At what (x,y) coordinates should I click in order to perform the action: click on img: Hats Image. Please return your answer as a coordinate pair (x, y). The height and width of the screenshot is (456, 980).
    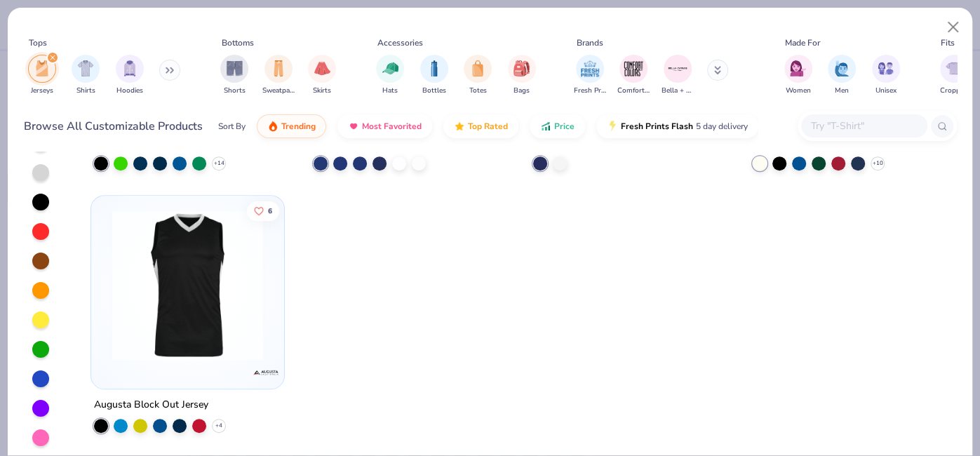
    Looking at the image, I should click on (390, 68).